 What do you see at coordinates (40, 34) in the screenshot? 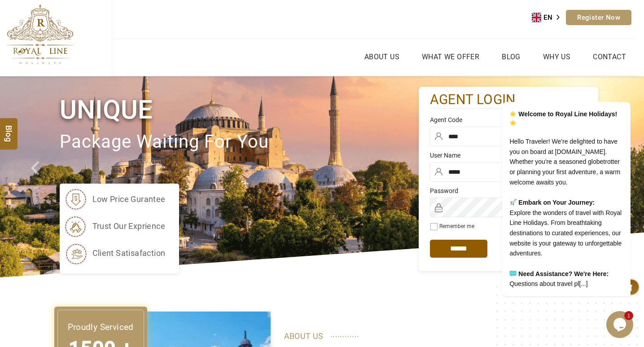
I see `img: The Royal Line Holidays` at bounding box center [40, 34].